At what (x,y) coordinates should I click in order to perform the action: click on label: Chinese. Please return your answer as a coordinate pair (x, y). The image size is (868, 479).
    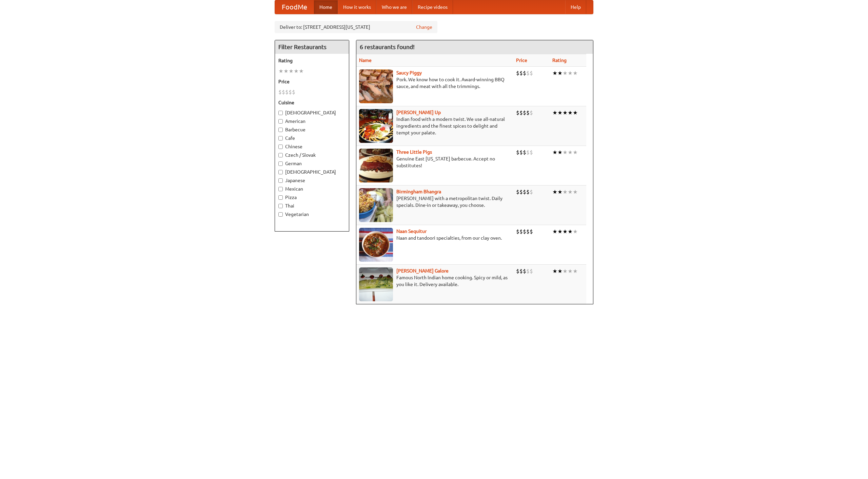
    Looking at the image, I should click on (312, 147).